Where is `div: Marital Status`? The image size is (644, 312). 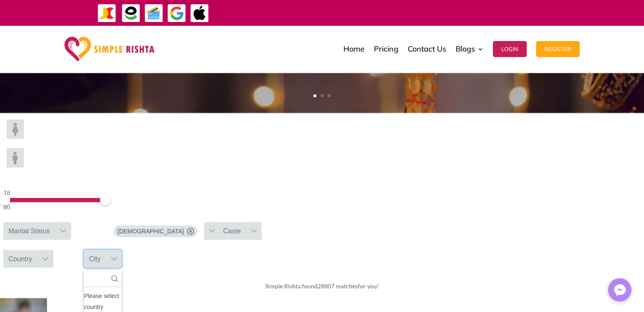 div: Marital Status is located at coordinates (29, 231).